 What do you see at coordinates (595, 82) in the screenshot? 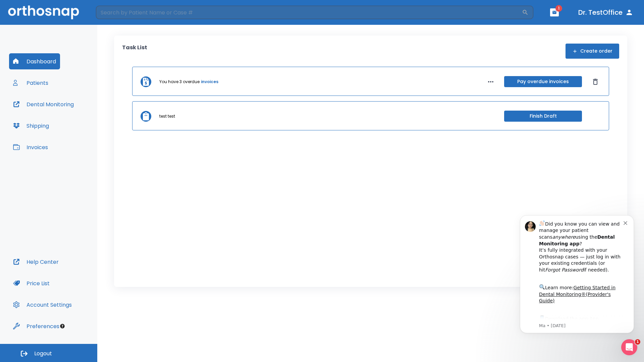
I see `button: Dismiss` at bounding box center [595, 82].